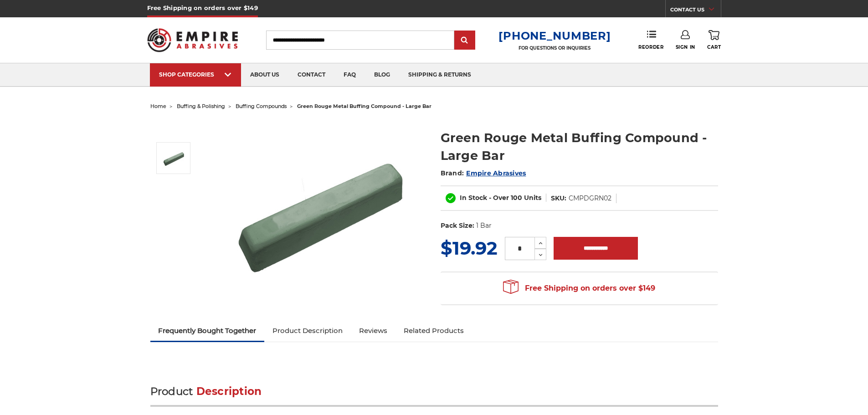 The width and height of the screenshot is (868, 415). Describe the element at coordinates (364, 106) in the screenshot. I see `span: green rouge metal buffing compound - large bar` at that location.